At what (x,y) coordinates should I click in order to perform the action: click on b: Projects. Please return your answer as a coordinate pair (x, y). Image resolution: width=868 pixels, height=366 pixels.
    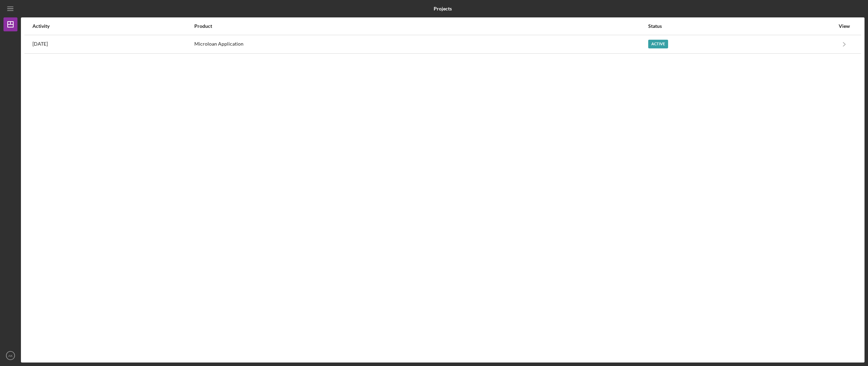
    Looking at the image, I should click on (443, 9).